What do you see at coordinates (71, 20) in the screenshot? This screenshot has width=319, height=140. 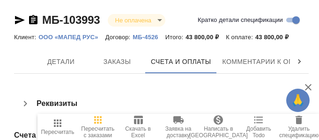 I see `a: МБ-103993` at bounding box center [71, 20].